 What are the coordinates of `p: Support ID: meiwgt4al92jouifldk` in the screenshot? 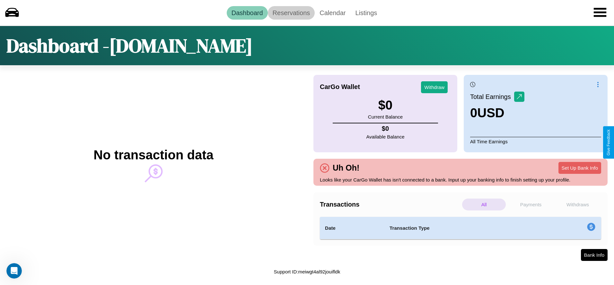 It's located at (307, 271).